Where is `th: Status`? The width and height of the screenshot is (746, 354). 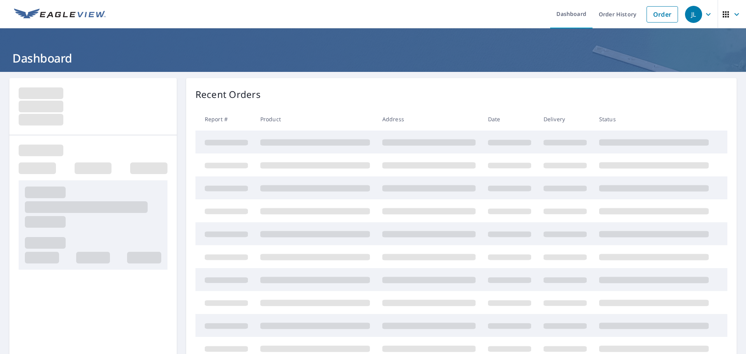 th: Status is located at coordinates (654, 119).